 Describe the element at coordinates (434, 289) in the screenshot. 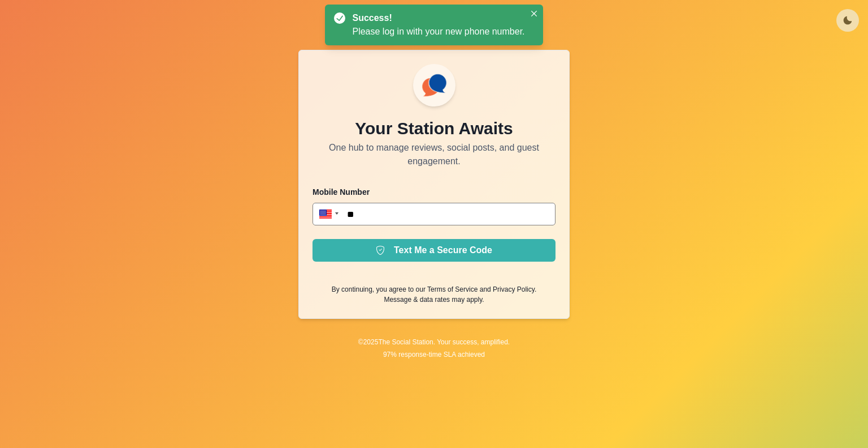

I see `p: By continuing, you agree to our and .` at that location.